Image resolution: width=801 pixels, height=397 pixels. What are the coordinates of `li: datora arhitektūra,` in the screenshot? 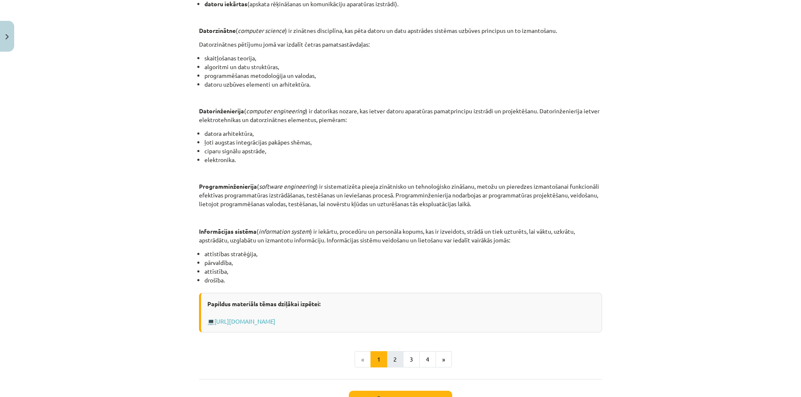 It's located at (403, 133).